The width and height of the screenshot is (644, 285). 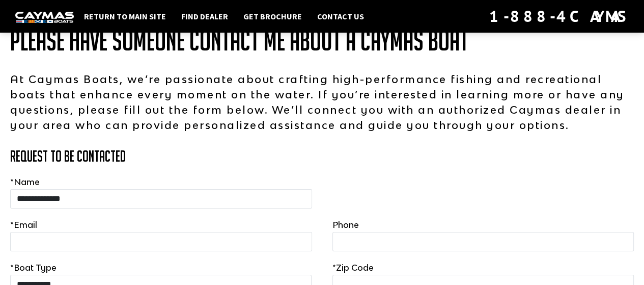 I want to click on img: white-logo-c9c8dbefe5ff5ceceb0f0178aa75bf4bb51f6bca0971e226c86eb53dfe498488.png, so click(x=45, y=17).